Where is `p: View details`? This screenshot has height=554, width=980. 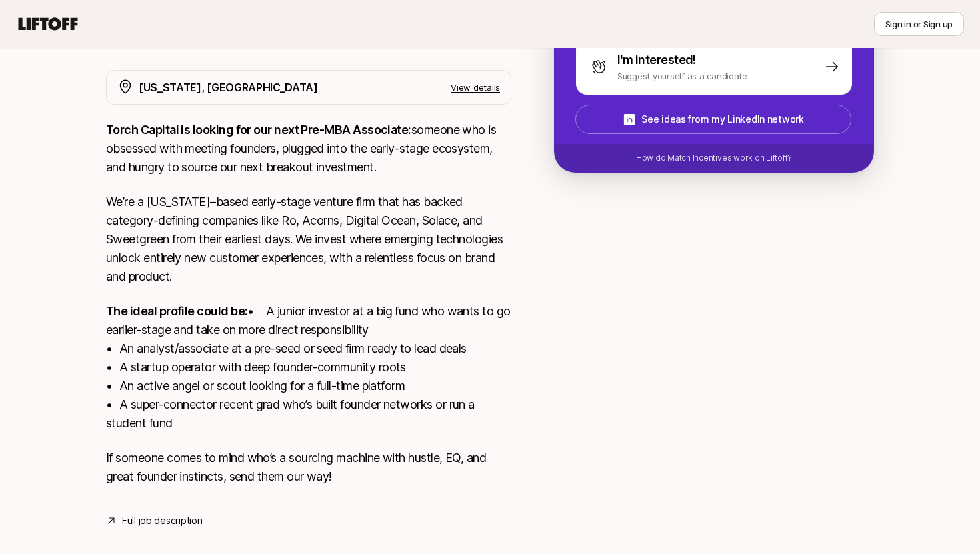 p: View details is located at coordinates (476, 87).